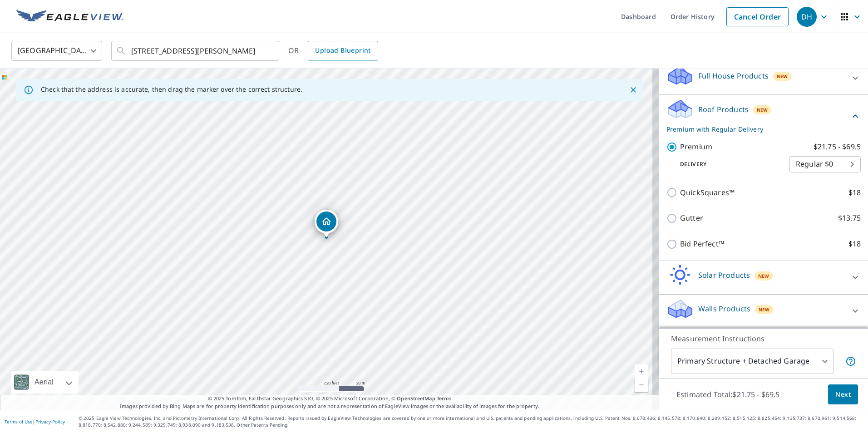  What do you see at coordinates (826, 164) in the screenshot?
I see `div: Regular $0` at bounding box center [826, 164].